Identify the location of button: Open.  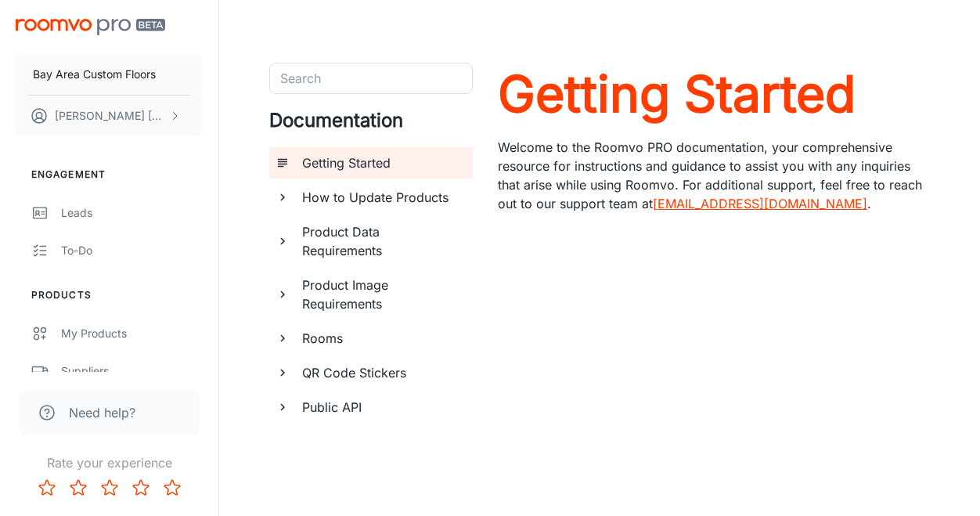
(466, 79).